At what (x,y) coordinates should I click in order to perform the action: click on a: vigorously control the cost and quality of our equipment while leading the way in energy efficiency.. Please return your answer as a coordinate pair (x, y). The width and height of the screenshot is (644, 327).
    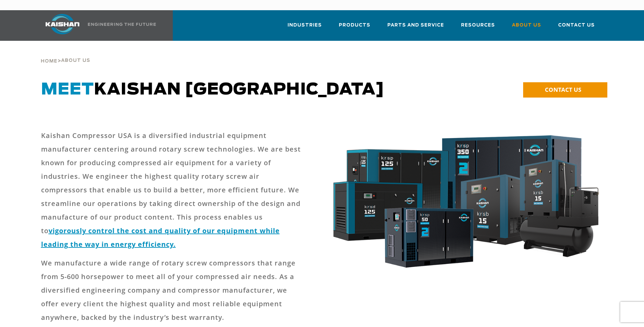
    Looking at the image, I should click on (160, 237).